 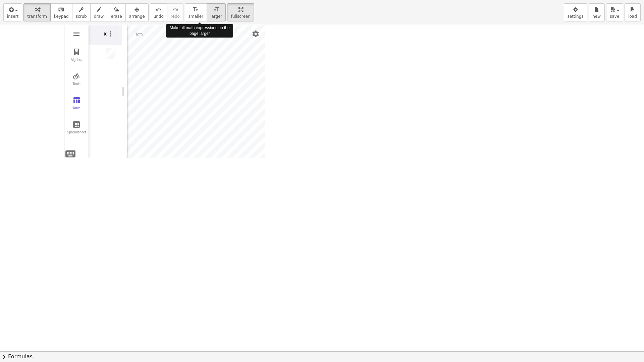 What do you see at coordinates (116, 12) in the screenshot?
I see `button: erase` at bounding box center [116, 12].